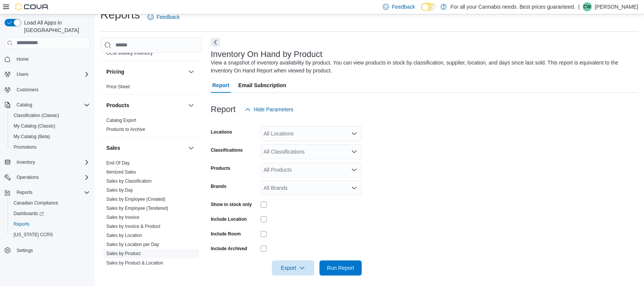 The width and height of the screenshot is (644, 286). I want to click on label: Show in stock only, so click(231, 204).